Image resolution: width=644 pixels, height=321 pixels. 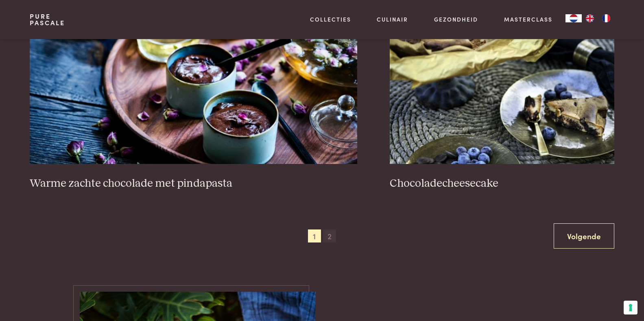 I want to click on a: FR, so click(x=606, y=18).